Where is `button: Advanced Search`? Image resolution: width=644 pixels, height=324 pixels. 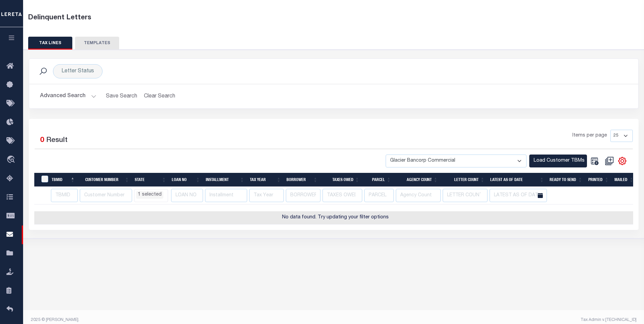
button: Advanced Search is located at coordinates (68, 96).